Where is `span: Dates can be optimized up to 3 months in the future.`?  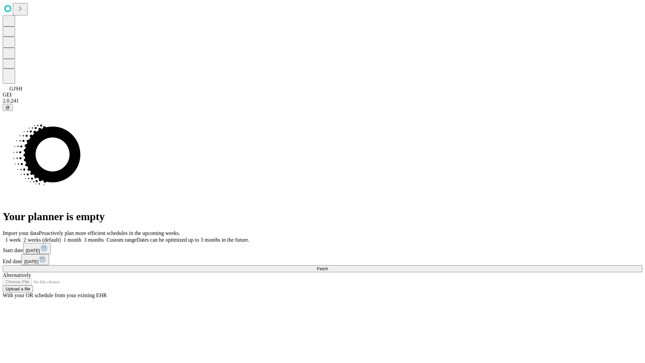
span: Dates can be optimized up to 3 months in the future. is located at coordinates (193, 239).